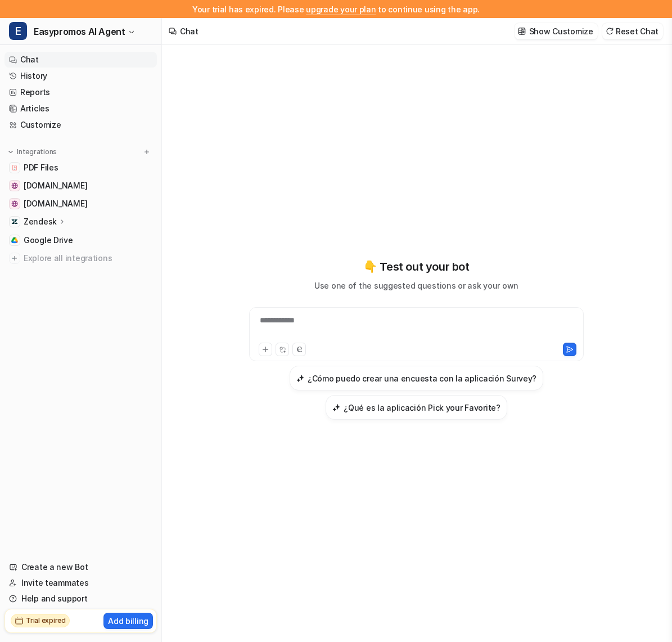 This screenshot has height=642, width=672. Describe the element at coordinates (11, 152) in the screenshot. I see `img: expand menu` at that location.